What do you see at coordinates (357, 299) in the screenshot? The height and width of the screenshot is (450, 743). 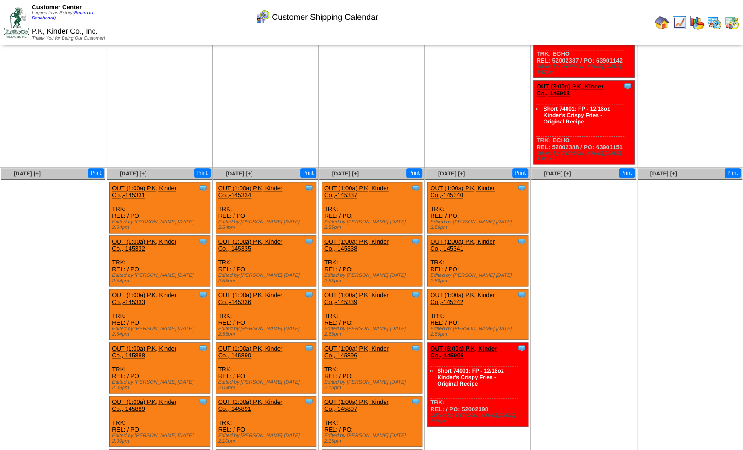 I see `a: OUT (1:00a) P.K, Kinder Co.,-145339` at bounding box center [357, 299].